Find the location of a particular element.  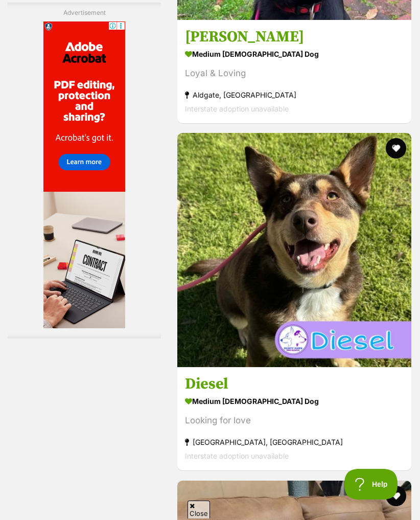

img: consumer-privacy-logo.png is located at coordinates (5, 5).